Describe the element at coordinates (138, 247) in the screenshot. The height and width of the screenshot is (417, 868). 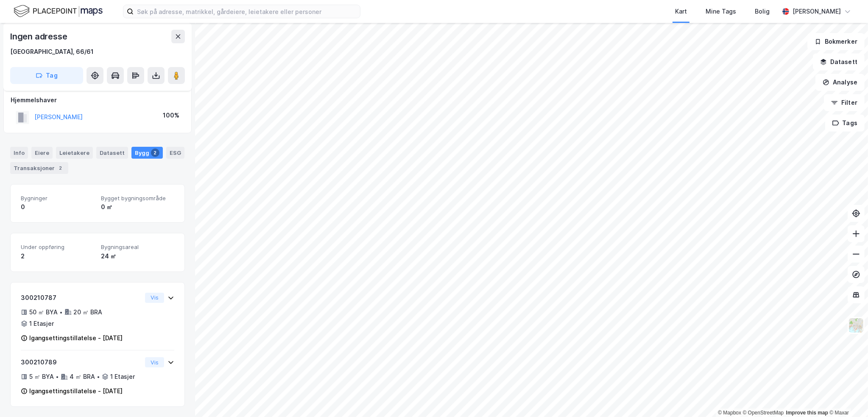
I see `span: Bygningsareal` at that location.